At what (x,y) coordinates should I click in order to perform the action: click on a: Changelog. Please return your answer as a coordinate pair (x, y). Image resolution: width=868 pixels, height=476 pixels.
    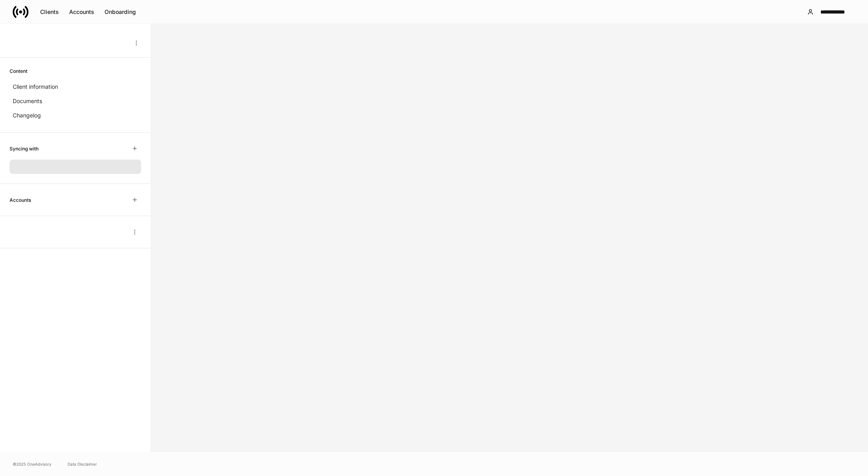
    Looking at the image, I should click on (75, 116).